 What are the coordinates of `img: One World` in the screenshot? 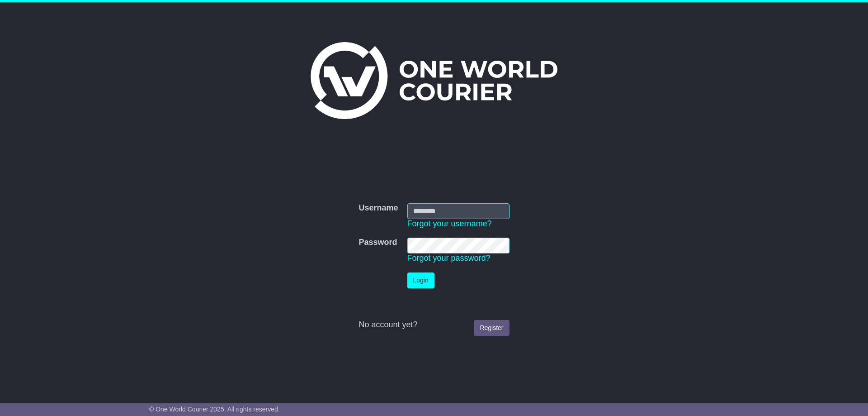 It's located at (434, 80).